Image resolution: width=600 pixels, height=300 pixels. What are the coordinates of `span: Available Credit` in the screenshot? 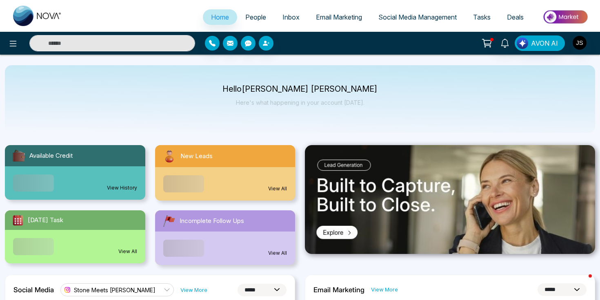 It's located at (51, 156).